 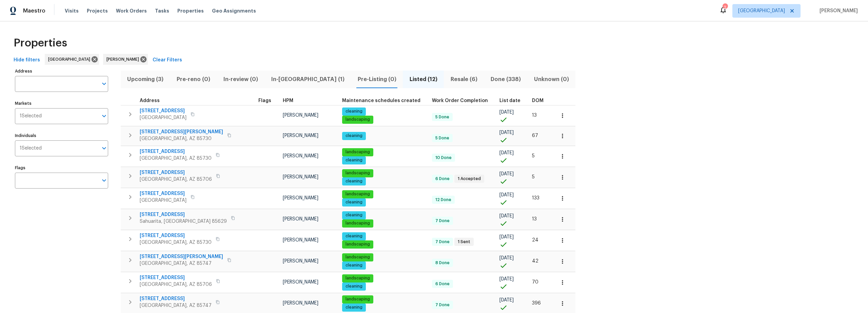 I want to click on span: Maestro, so click(x=34, y=11).